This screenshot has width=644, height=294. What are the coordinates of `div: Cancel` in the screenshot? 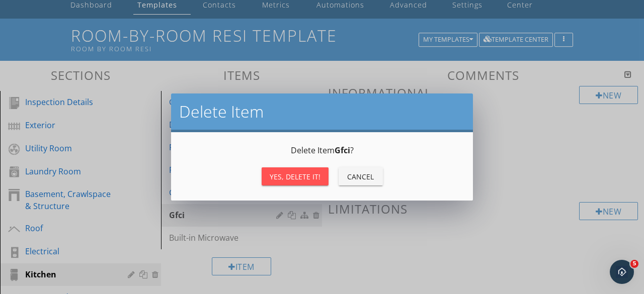 It's located at (361, 177).